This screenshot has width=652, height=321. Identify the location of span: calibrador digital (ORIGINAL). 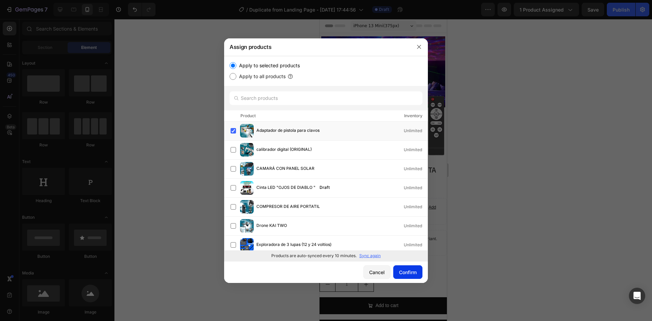
(284, 150).